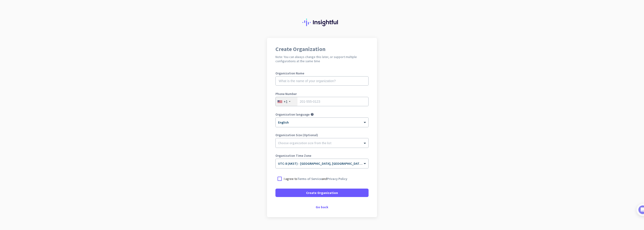  I want to click on span: Create Organization, so click(322, 193).